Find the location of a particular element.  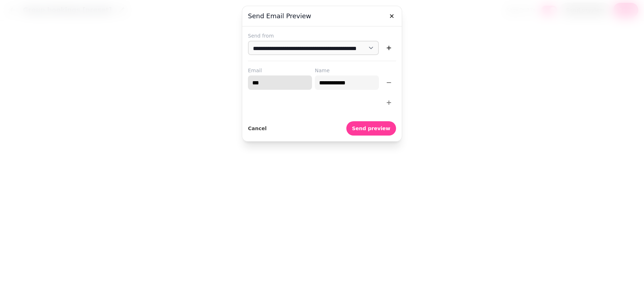

span: Cancel is located at coordinates (257, 129).